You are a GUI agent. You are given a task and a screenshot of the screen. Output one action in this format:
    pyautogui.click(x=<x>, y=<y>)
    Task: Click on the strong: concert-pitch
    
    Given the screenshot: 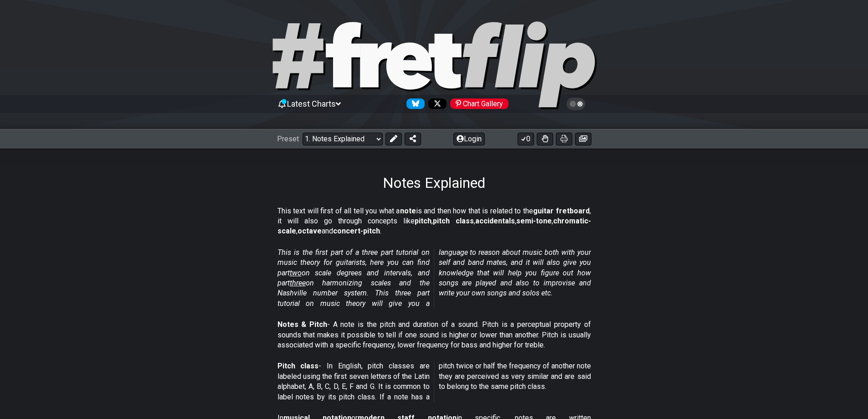 What is the action you would take?
    pyautogui.click(x=356, y=230)
    